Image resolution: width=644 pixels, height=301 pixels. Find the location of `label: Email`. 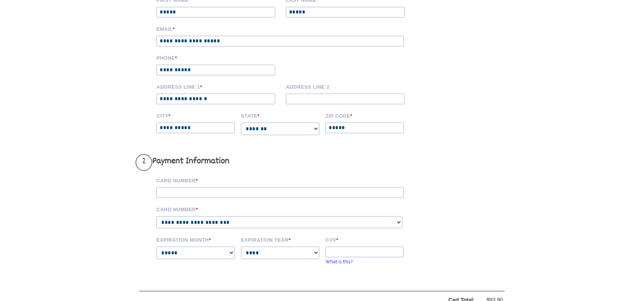

label: Email is located at coordinates (286, 29).